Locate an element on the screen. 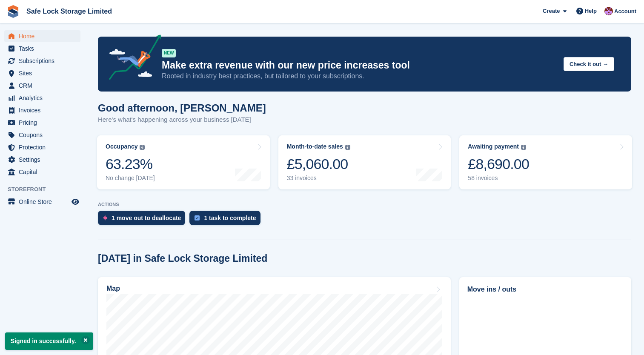 The image size is (644, 355). img: stora-icon-8386f47178a22dfd0bd8f6a31ec36ba5ce8667c1dd55bd0f319d3a0aa187defe.svg is located at coordinates (13, 11).